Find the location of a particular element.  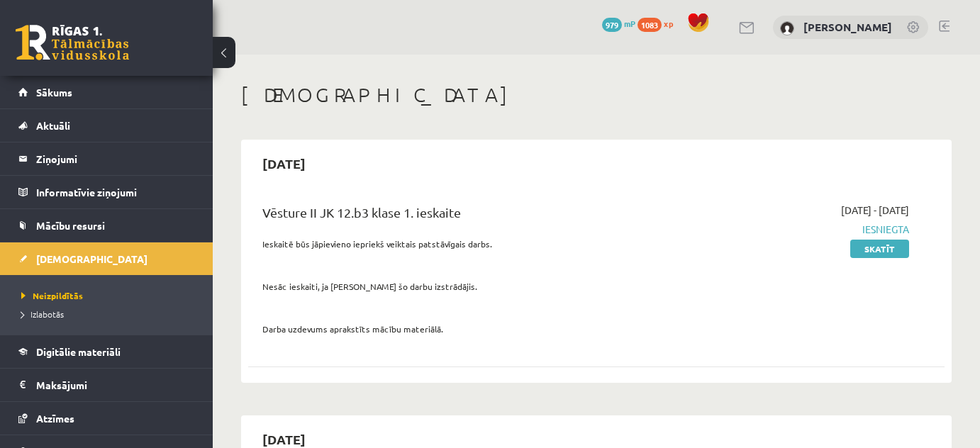

legend: Informatīvie ziņojumi is located at coordinates (116, 192).